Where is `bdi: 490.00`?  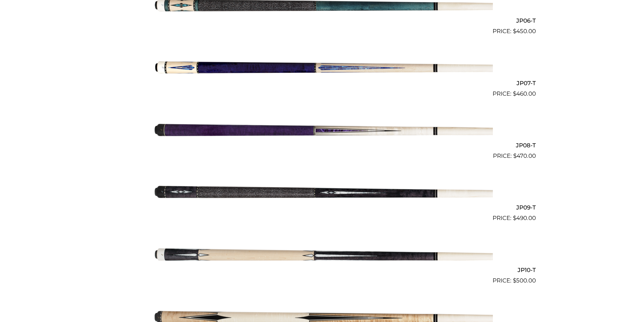 bdi: 490.00 is located at coordinates (524, 218).